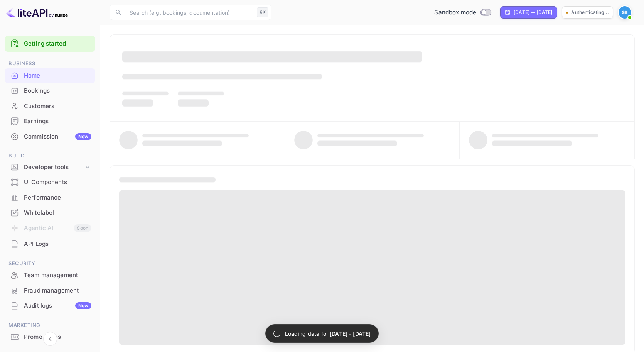 The width and height of the screenshot is (644, 352). I want to click on span: Sandbox mode, so click(455, 12).